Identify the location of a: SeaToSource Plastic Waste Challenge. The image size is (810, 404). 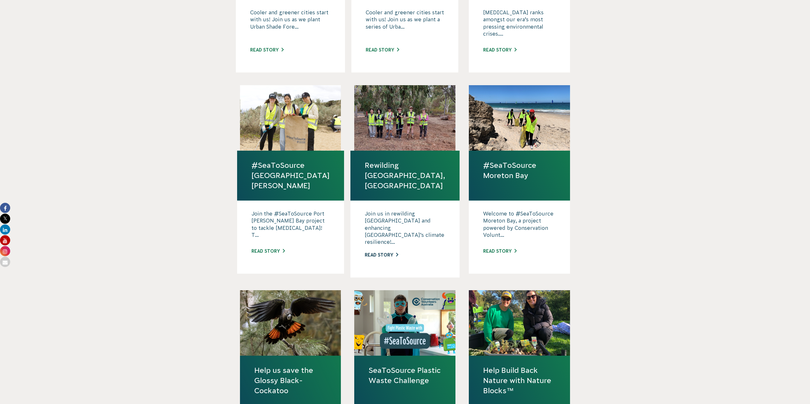
(405, 376).